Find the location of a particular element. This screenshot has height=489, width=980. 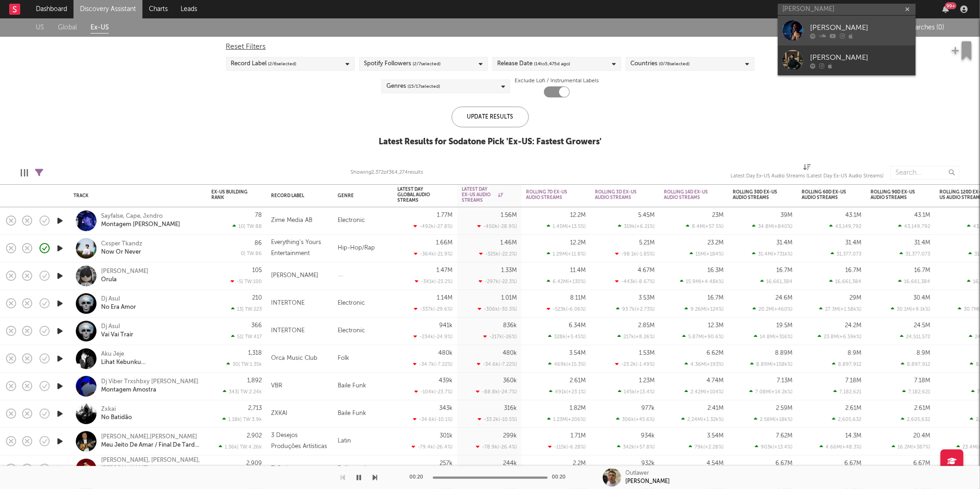

div: 4.74M is located at coordinates (715, 381).